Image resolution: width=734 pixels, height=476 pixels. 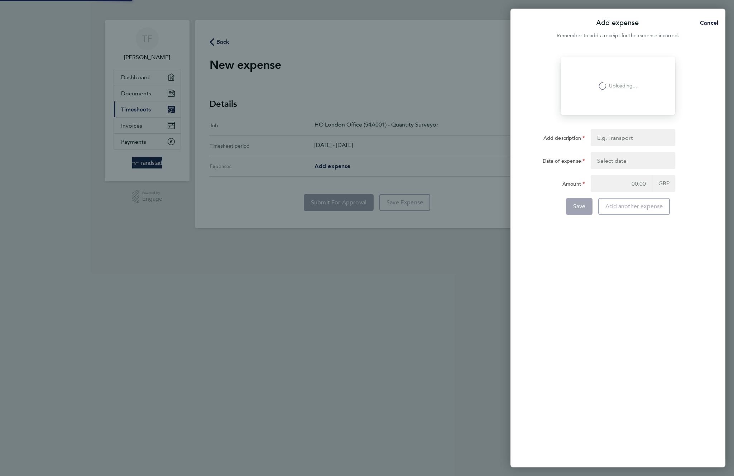 I want to click on label: Add description, so click(x=565, y=139).